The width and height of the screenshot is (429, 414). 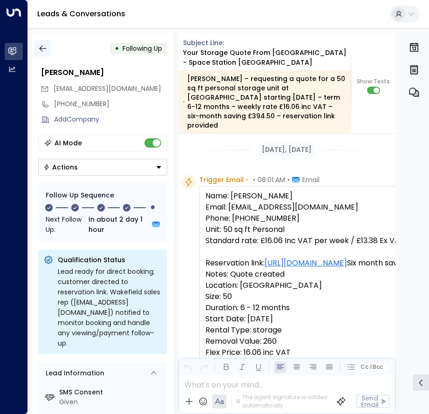 What do you see at coordinates (102, 225) in the screenshot?
I see `div: Next Follow Up:` at bounding box center [102, 225].